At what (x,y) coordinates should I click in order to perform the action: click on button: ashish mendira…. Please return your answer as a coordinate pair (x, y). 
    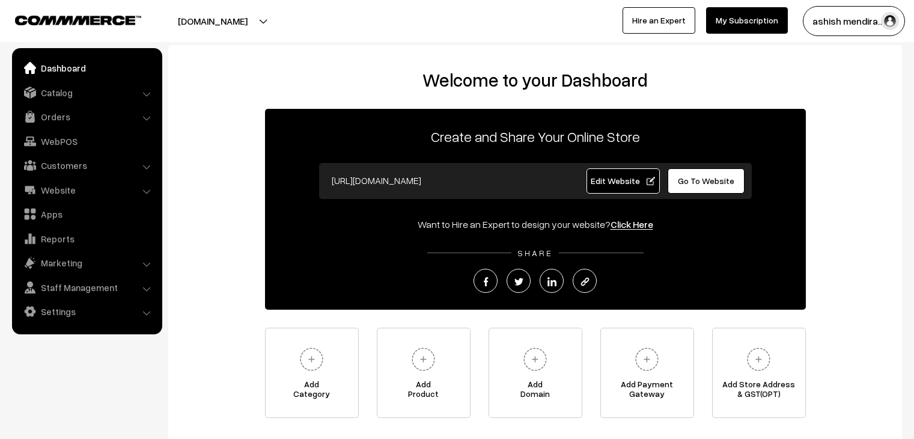
    Looking at the image, I should click on (854, 21).